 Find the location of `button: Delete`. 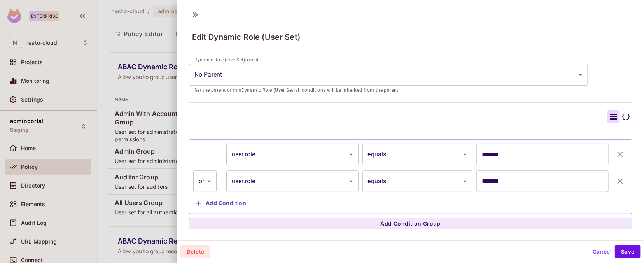

button: Delete is located at coordinates (195, 251).